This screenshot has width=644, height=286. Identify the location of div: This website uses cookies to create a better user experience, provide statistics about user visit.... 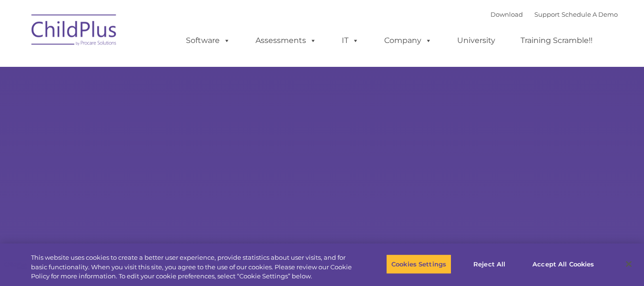
(193, 267).